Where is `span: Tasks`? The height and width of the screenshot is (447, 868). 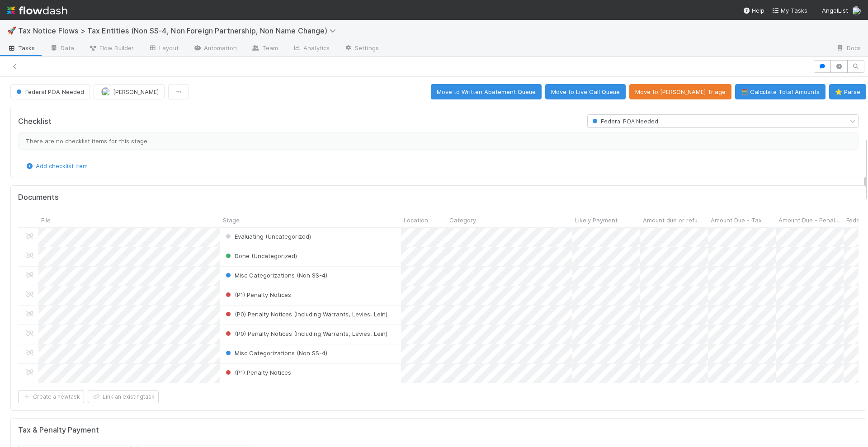 span: Tasks is located at coordinates (21, 48).